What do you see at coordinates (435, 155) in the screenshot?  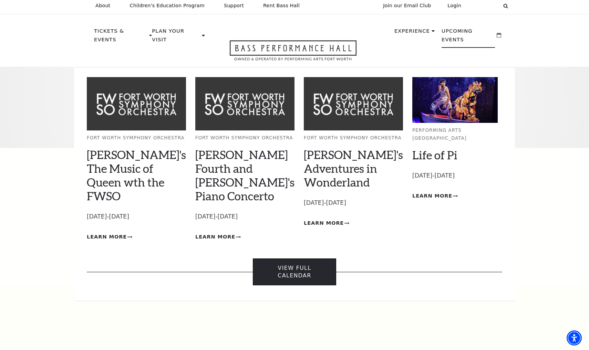 I see `a: Life of Pi` at bounding box center [435, 155].